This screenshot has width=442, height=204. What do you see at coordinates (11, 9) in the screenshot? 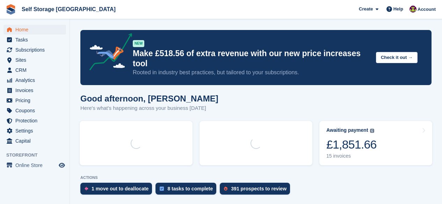
I see `img: stora-icon-8386f47178a22dfd0bd8f6a31ec36ba5ce8667c1dd55bd0f319d3a0aa187defe.svg` at bounding box center [11, 9].